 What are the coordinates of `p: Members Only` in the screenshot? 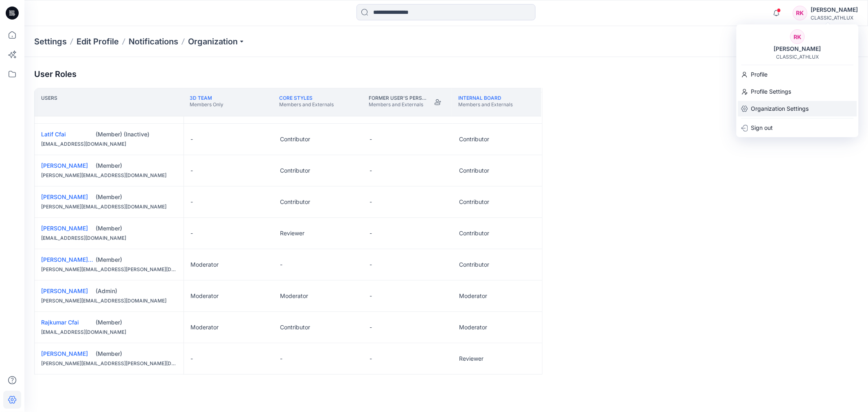 It's located at (206, 104).